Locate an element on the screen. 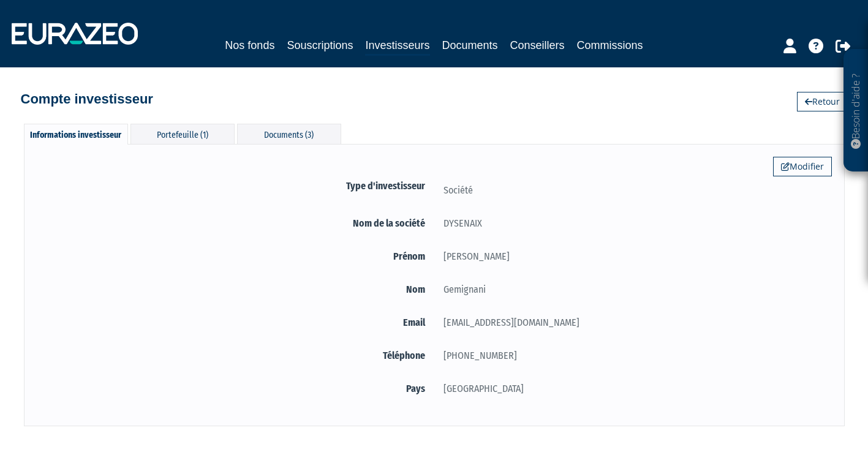 This screenshot has height=474, width=868. label: Type d'investisseur is located at coordinates (235, 186).